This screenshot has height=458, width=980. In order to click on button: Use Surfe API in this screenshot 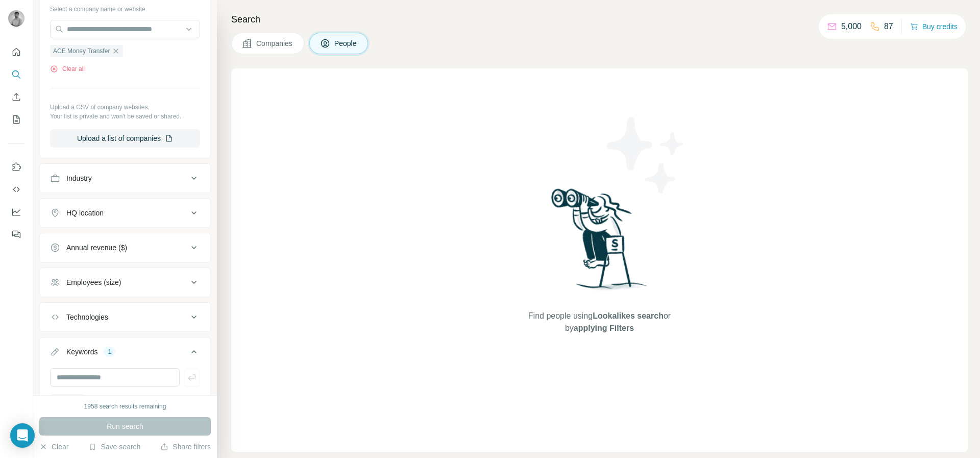, I will do `click(17, 190)`.